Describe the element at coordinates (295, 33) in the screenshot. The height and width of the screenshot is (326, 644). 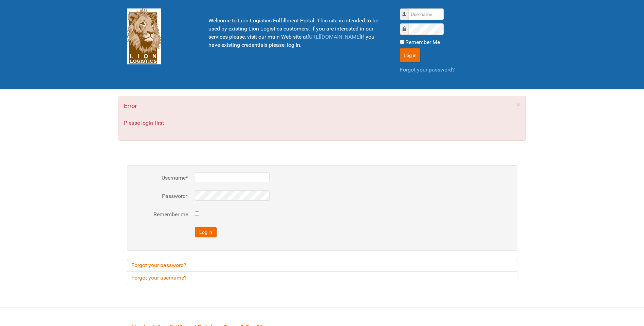
I see `p: Welcome to Lion Logistics Fulfillment Portal. This site is intended to be used by existing Lion L...` at that location.